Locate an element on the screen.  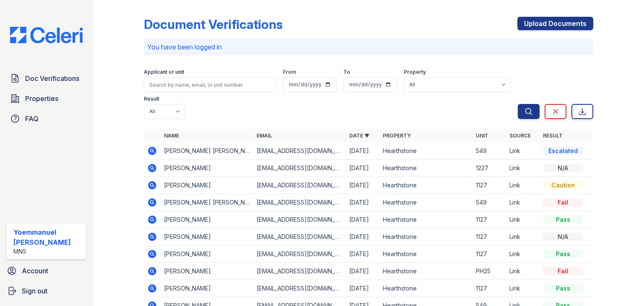
td: PH25 is located at coordinates (489, 271).